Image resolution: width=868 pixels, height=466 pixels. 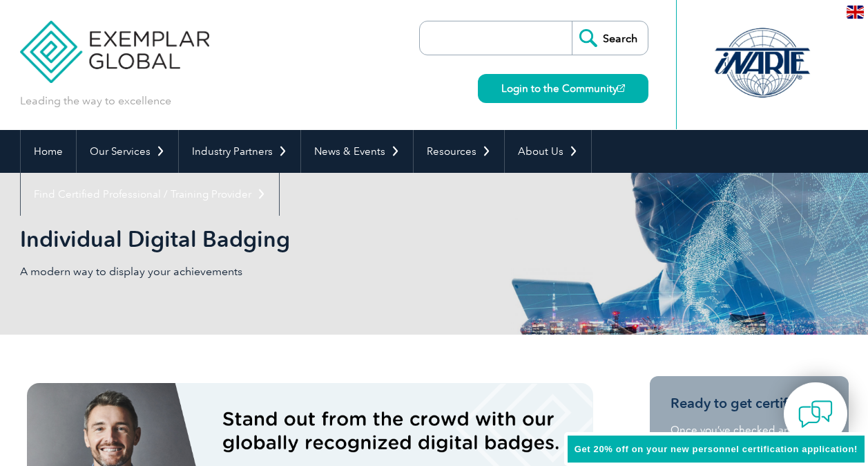 I want to click on p: A modern way to display your achievements, so click(x=228, y=272).